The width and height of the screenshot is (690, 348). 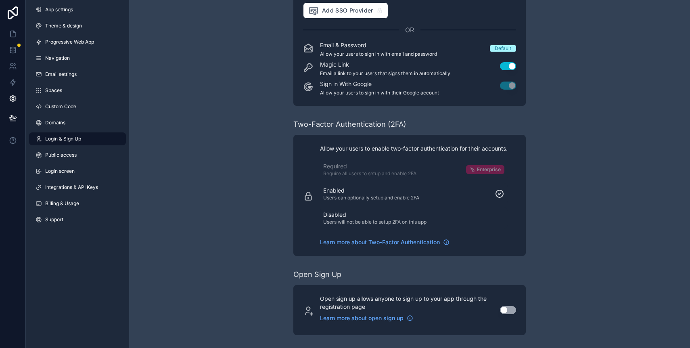 What do you see at coordinates (57, 58) in the screenshot?
I see `span: Navigation` at bounding box center [57, 58].